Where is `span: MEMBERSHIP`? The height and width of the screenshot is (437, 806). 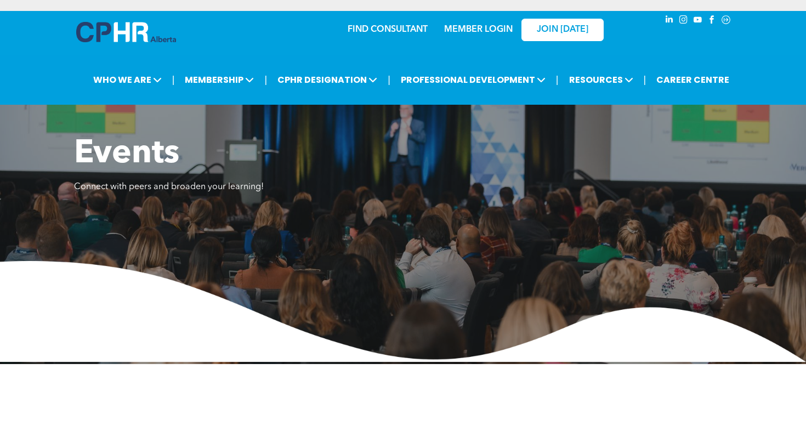 span: MEMBERSHIP is located at coordinates (219, 80).